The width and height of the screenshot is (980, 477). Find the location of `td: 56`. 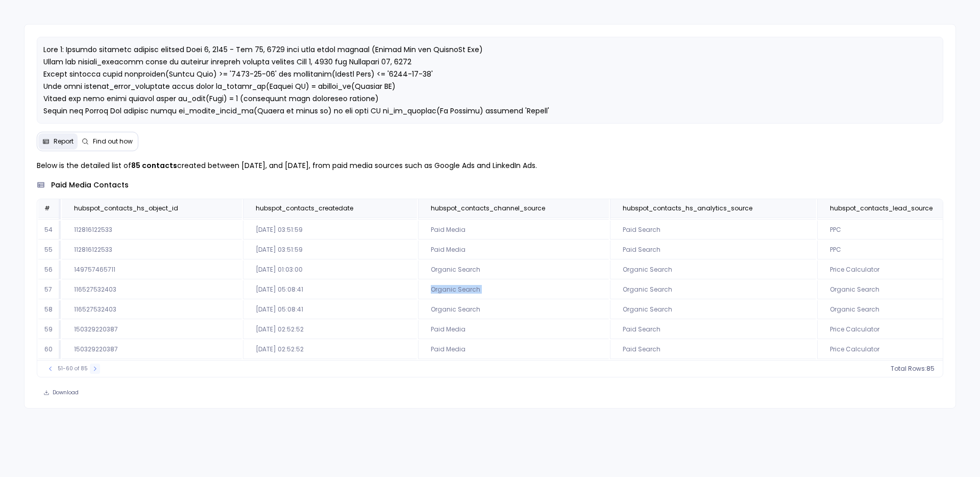

td: 56 is located at coordinates (49, 270).